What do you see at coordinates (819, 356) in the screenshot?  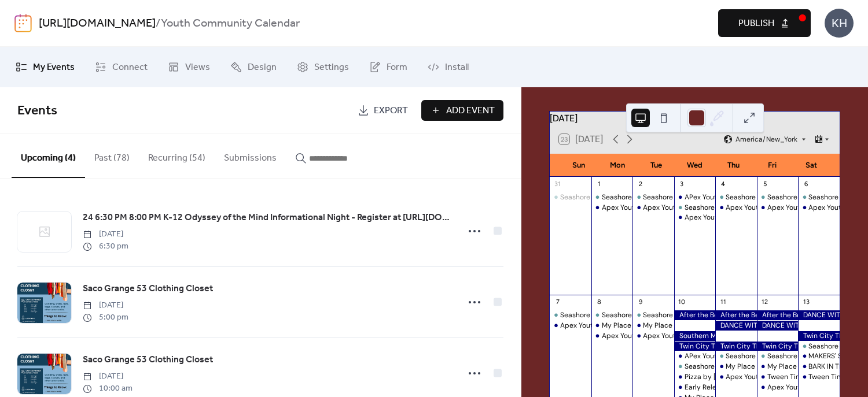 I see `div: MAKERS' SPACE` at bounding box center [819, 356].